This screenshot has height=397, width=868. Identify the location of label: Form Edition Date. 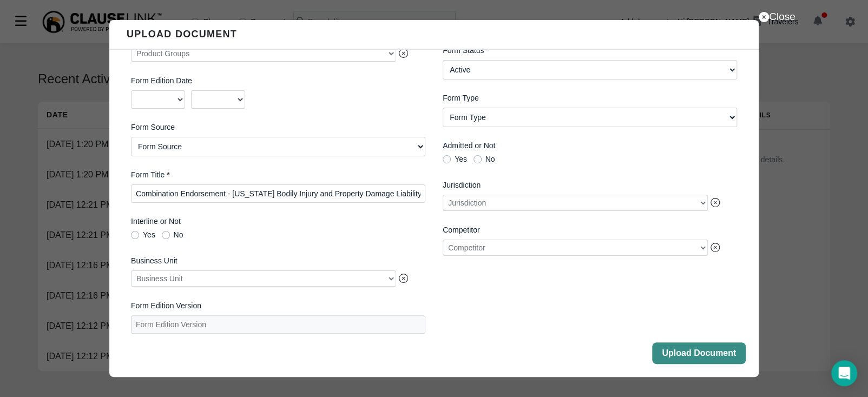
(278, 80).